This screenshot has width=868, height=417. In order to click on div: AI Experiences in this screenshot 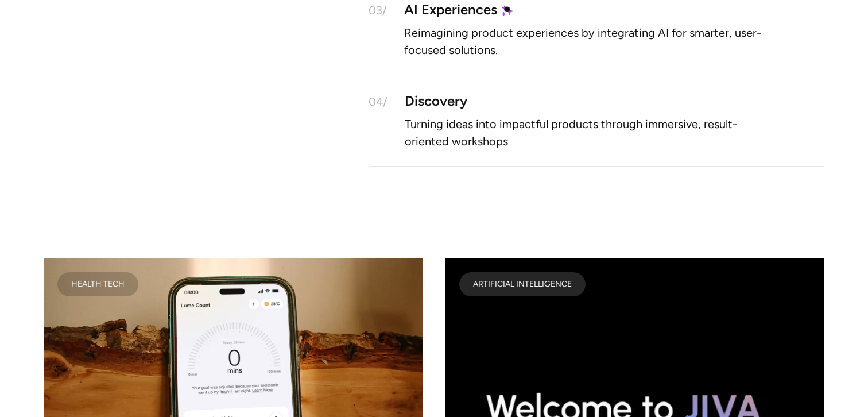, I will do `click(451, 9)`.